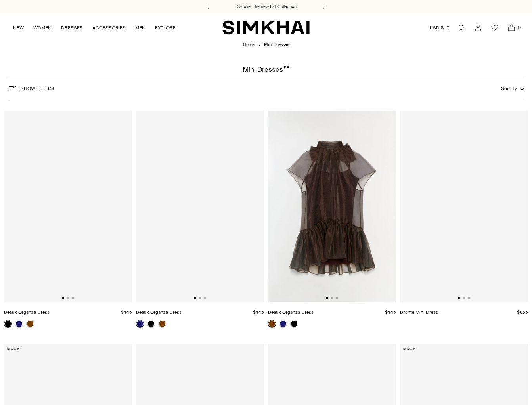 Image resolution: width=532 pixels, height=405 pixels. What do you see at coordinates (495, 28) in the screenshot?
I see `a: Wishlist` at bounding box center [495, 28].